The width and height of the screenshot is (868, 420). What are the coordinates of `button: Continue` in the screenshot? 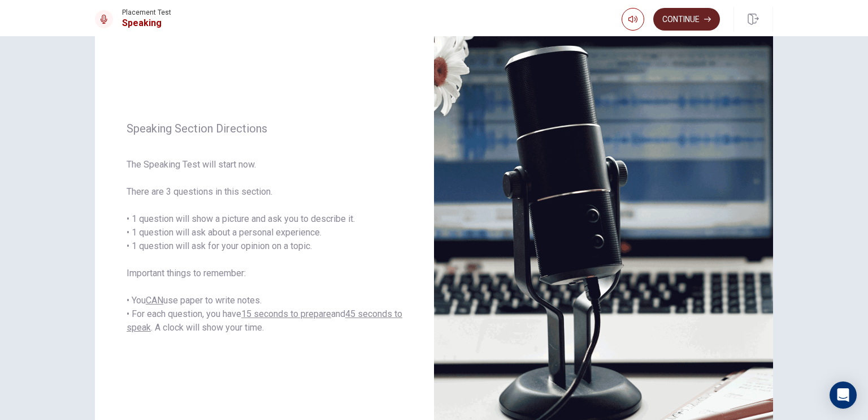 It's located at (686, 19).